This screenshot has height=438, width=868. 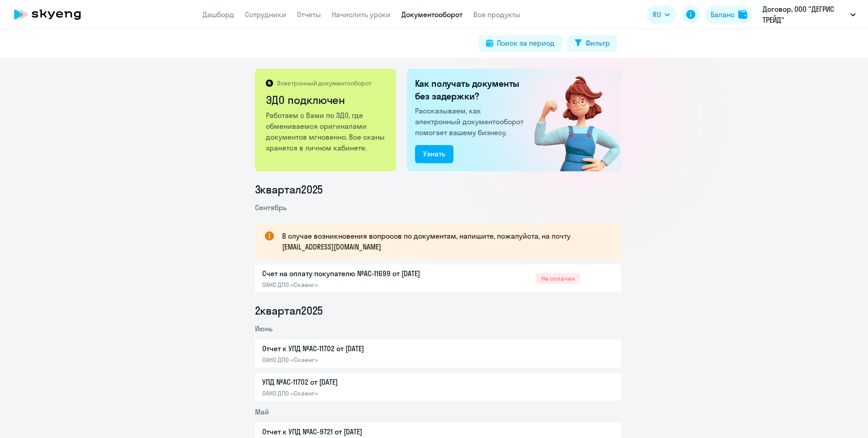 What do you see at coordinates (471, 90) in the screenshot?
I see `h2: Как получать документы без задержки?` at bounding box center [471, 90].